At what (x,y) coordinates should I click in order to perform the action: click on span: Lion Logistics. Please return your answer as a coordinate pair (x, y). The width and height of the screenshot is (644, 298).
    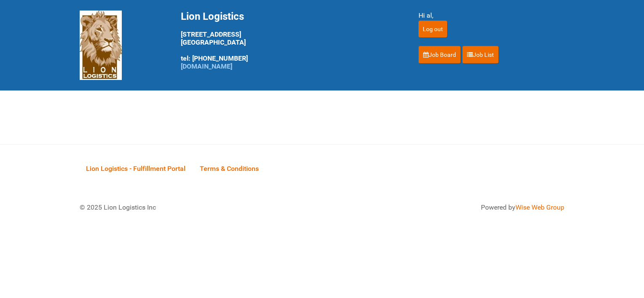
    Looking at the image, I should click on (212, 16).